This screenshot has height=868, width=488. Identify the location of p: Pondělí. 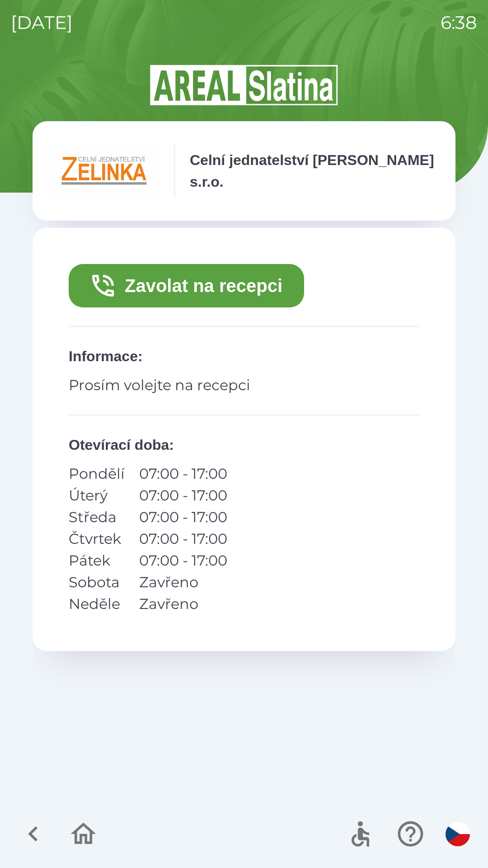
(96, 474).